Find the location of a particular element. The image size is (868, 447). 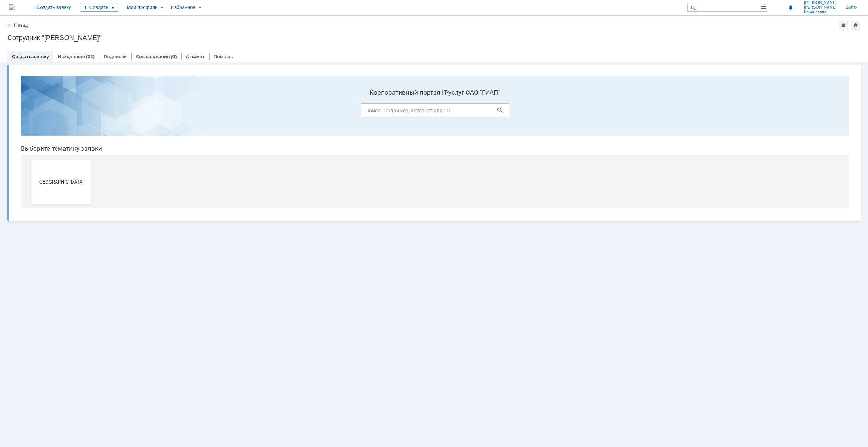

a: Согласования is located at coordinates (153, 56).